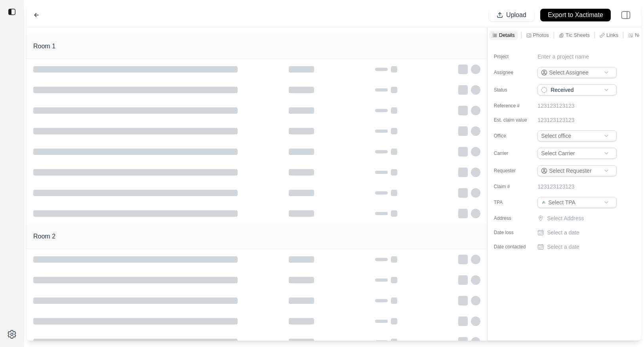 This screenshot has height=347, width=644. Describe the element at coordinates (514, 73) in the screenshot. I see `label: Assignee` at that location.